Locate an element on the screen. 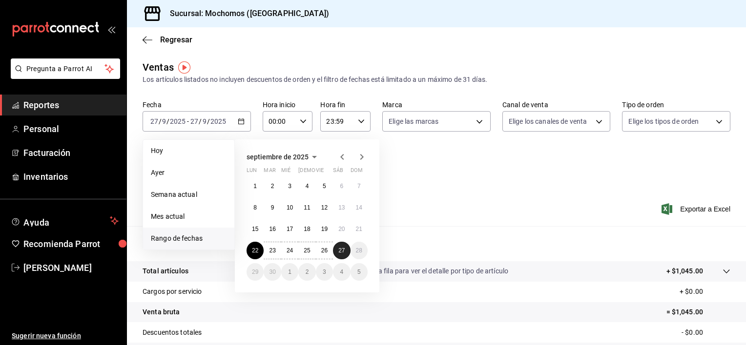 This screenshot has height=345, width=746. p: Venta bruta is located at coordinates (161, 312).